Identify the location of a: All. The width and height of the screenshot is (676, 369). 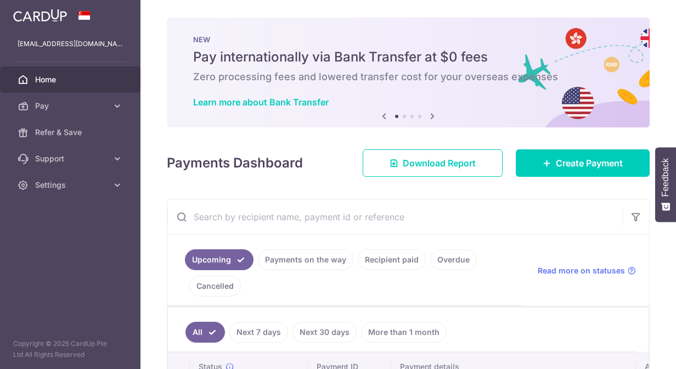
(205, 332).